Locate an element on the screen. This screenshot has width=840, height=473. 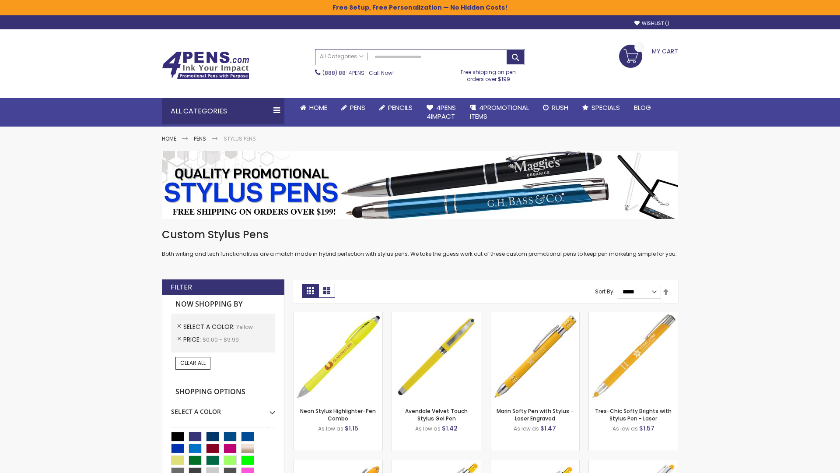
a: Blog is located at coordinates (642, 108).